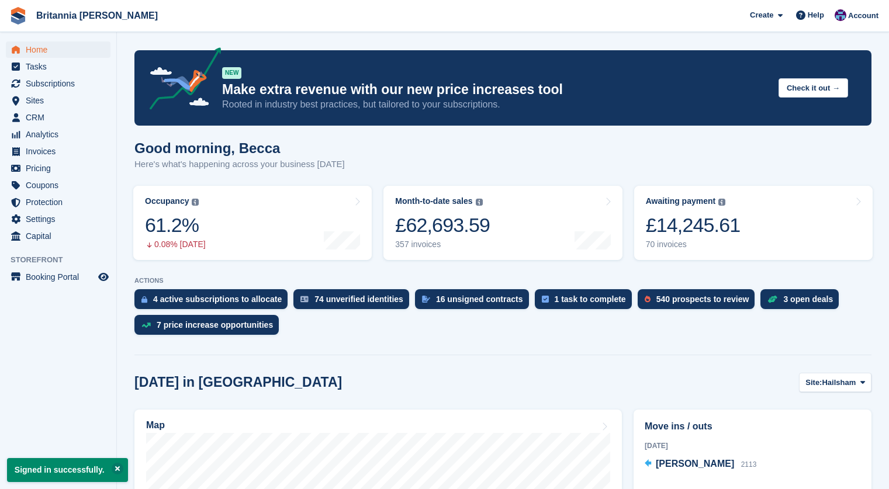  What do you see at coordinates (503, 281) in the screenshot?
I see `p: ACTIONS` at bounding box center [503, 281].